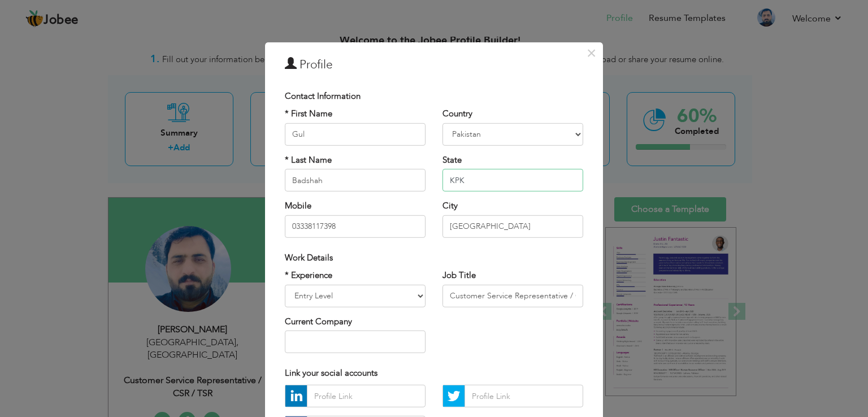 Image resolution: width=868 pixels, height=417 pixels. I want to click on label: State, so click(452, 160).